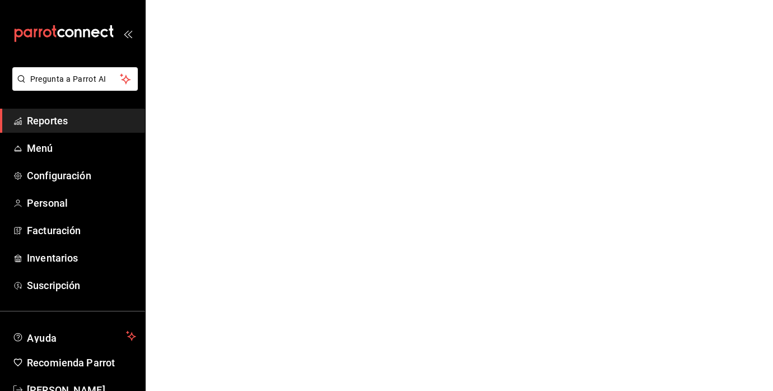 This screenshot has width=773, height=391. Describe the element at coordinates (81, 203) in the screenshot. I see `span: Personal` at that location.